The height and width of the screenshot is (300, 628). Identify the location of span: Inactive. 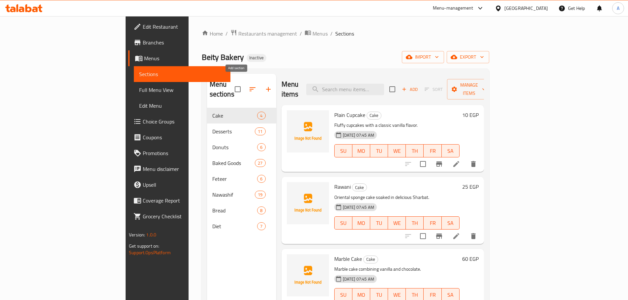
(257, 58).